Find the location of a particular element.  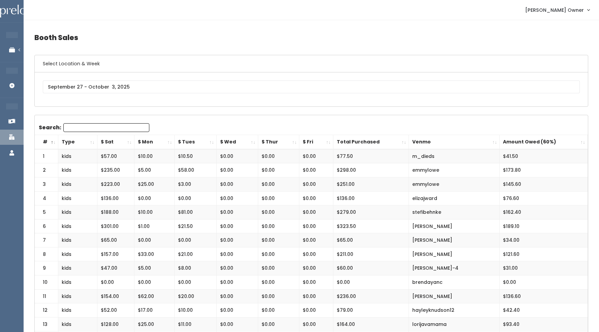

td: $21.50 is located at coordinates (196, 227).